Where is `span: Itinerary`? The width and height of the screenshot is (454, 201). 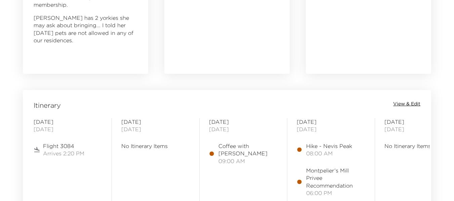
span: Itinerary is located at coordinates (47, 105).